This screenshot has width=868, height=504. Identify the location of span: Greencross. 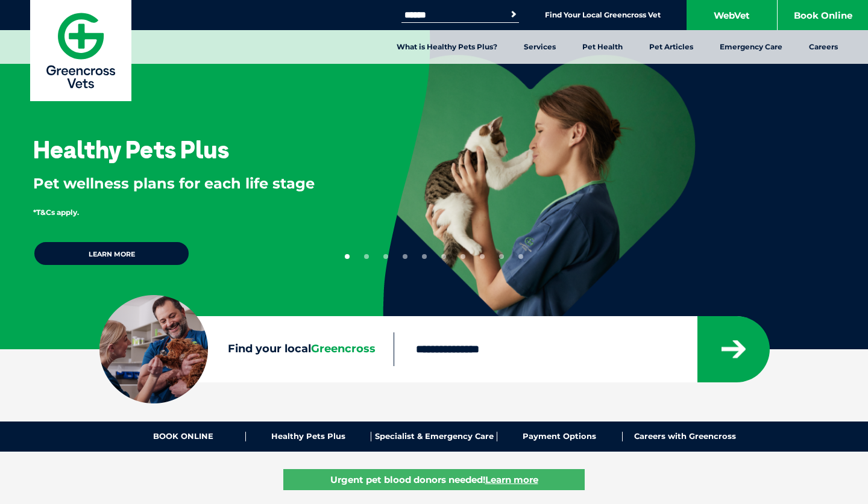
(343, 348).